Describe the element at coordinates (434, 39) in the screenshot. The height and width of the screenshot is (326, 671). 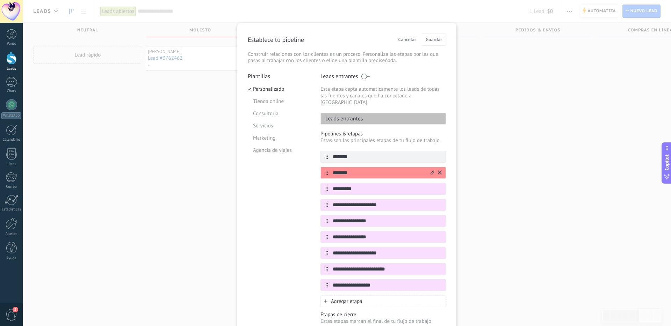
I see `span: Guardar` at that location.